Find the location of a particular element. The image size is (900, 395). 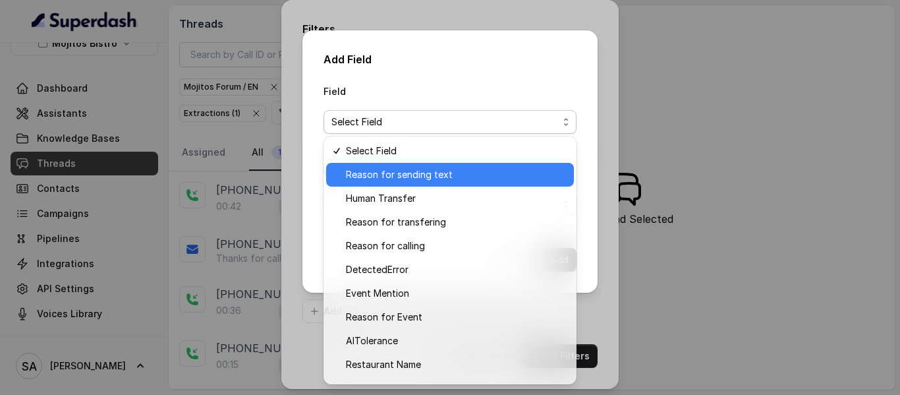

span: Reason for sending text is located at coordinates (456, 175).